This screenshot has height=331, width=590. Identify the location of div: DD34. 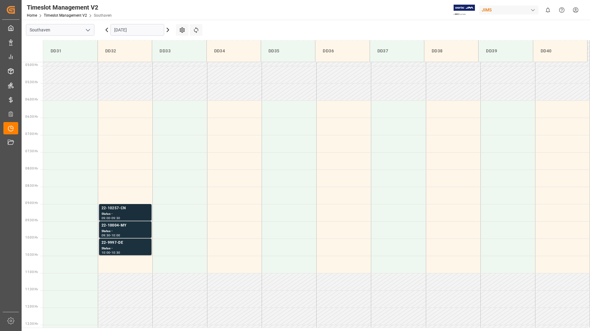
(234, 51).